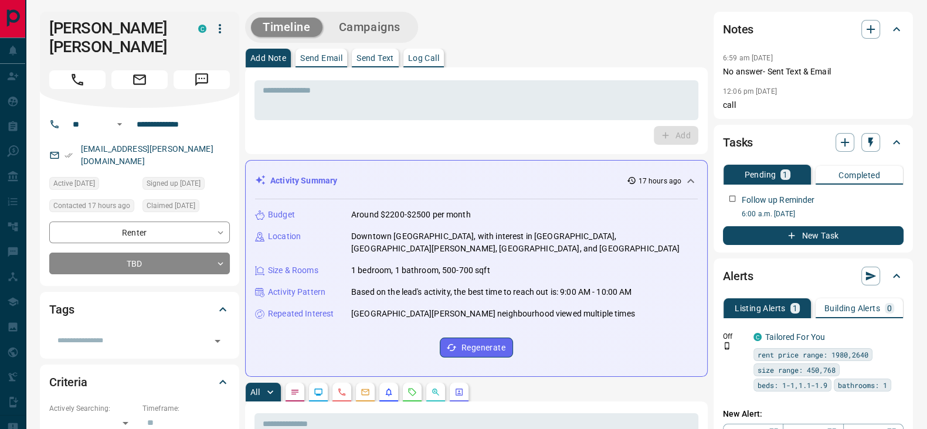 The height and width of the screenshot is (429, 927). I want to click on p: Send Email, so click(321, 58).